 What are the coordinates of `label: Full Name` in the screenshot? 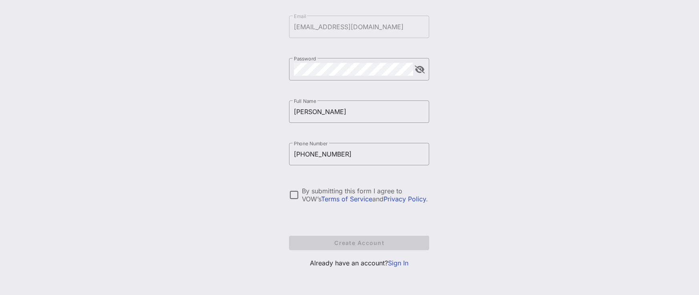 It's located at (305, 101).